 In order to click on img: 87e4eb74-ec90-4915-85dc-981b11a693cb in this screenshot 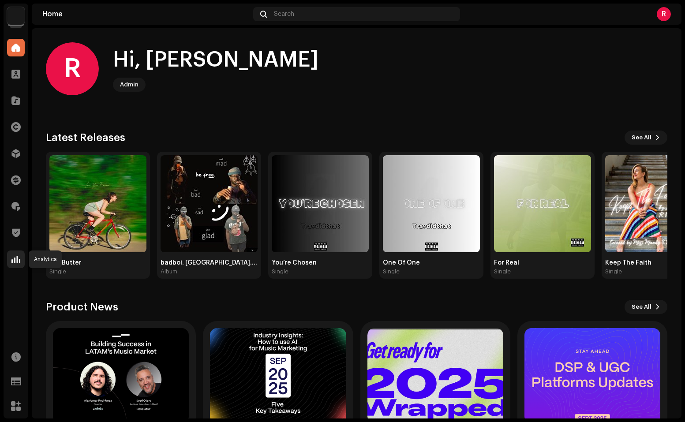, I will do `click(98, 204)`.